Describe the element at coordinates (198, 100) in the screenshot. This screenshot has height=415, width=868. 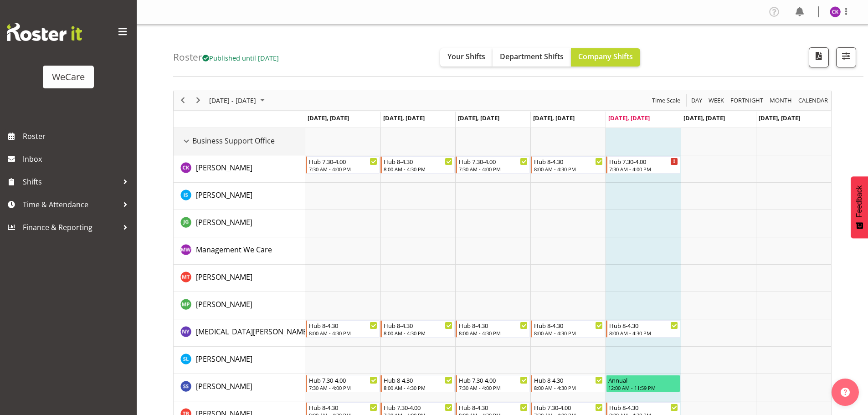
I see `button: Next` at that location.